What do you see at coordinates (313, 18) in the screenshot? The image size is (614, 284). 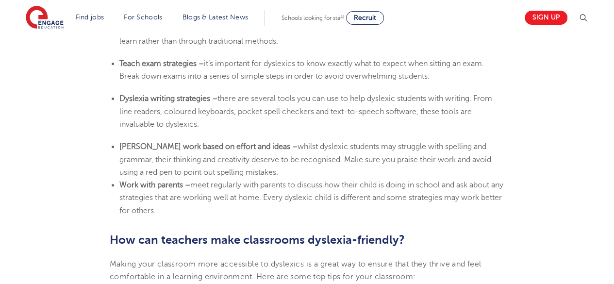 I see `span: Schools looking for staff` at bounding box center [313, 18].